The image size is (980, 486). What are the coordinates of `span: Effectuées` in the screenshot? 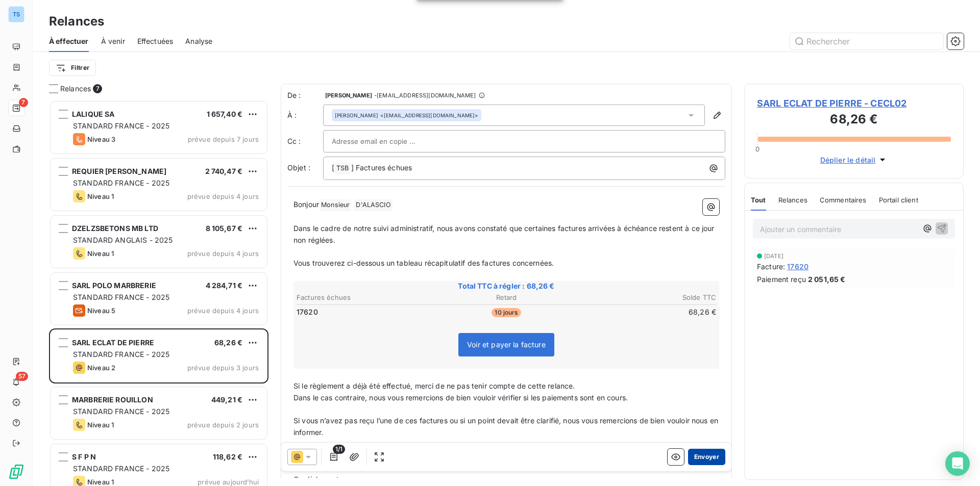 It's located at (155, 41).